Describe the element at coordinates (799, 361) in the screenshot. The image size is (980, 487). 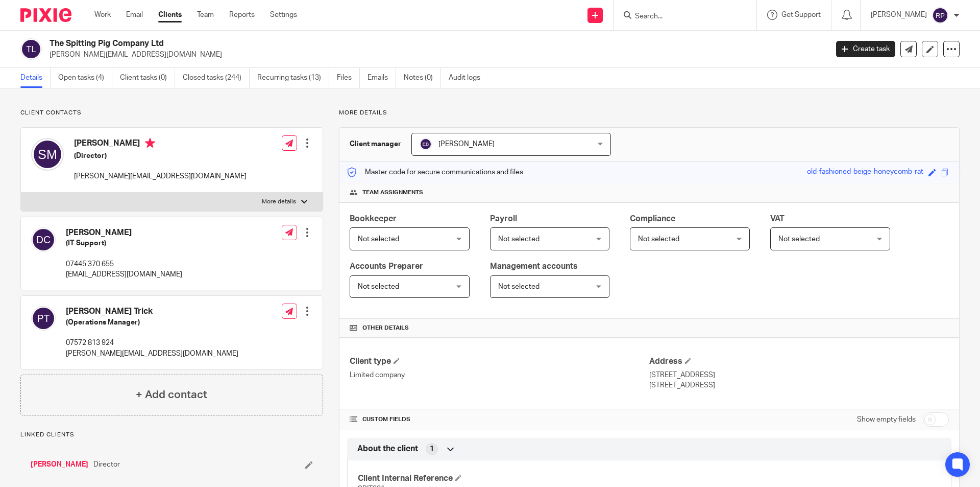
I see `h4: Address` at that location.